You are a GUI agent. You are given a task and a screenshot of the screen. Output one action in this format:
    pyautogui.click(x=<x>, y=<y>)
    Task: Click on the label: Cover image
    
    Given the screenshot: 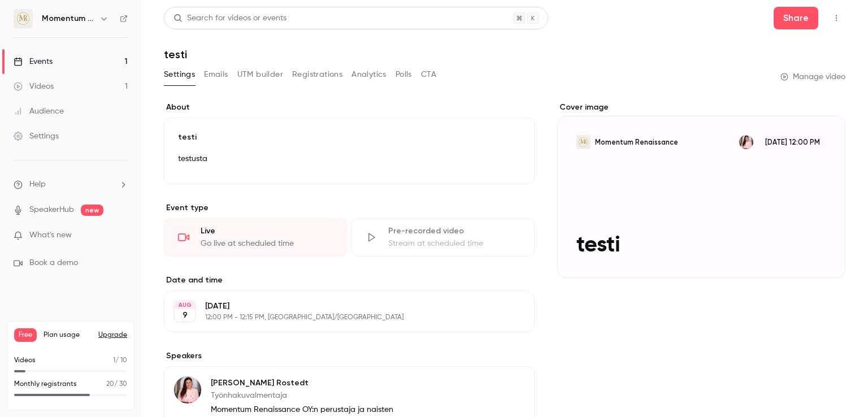 What is the action you would take?
    pyautogui.click(x=701, y=107)
    